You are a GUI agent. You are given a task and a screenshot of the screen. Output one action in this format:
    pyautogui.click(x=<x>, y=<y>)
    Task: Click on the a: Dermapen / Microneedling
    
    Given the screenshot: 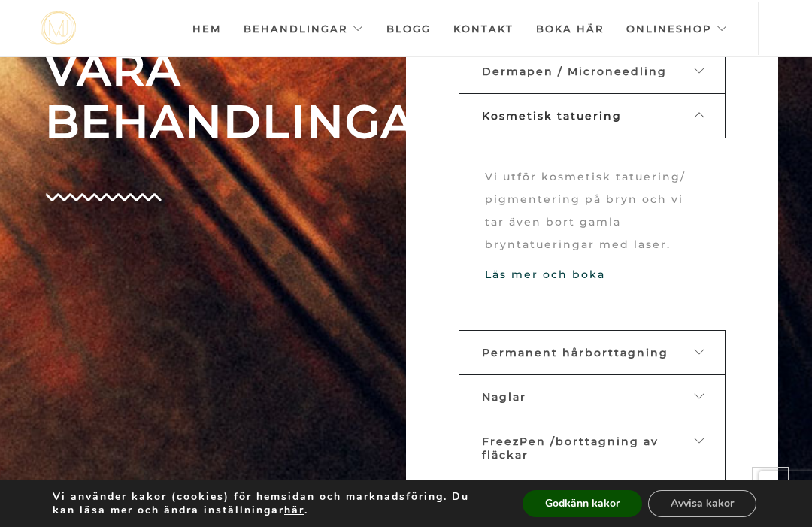 What is the action you would take?
    pyautogui.click(x=592, y=72)
    